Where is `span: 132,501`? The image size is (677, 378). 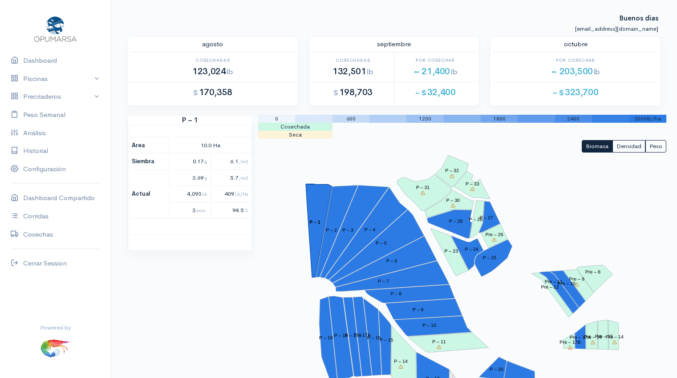
span: 132,501 is located at coordinates (352, 71).